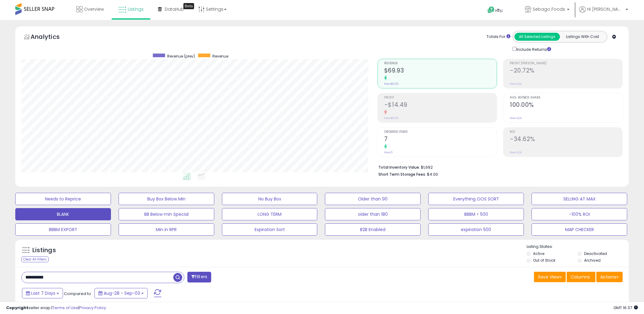  What do you see at coordinates (94, 9) in the screenshot?
I see `span: Overview` at bounding box center [94, 9].